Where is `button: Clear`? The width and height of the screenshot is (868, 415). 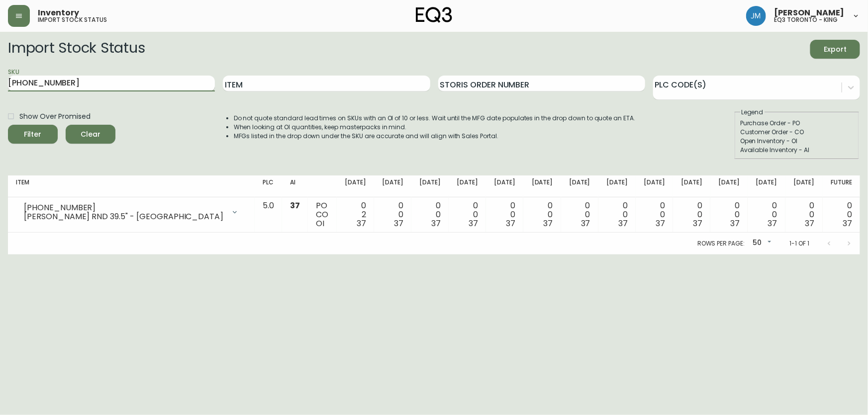 button: Clear is located at coordinates (90, 134).